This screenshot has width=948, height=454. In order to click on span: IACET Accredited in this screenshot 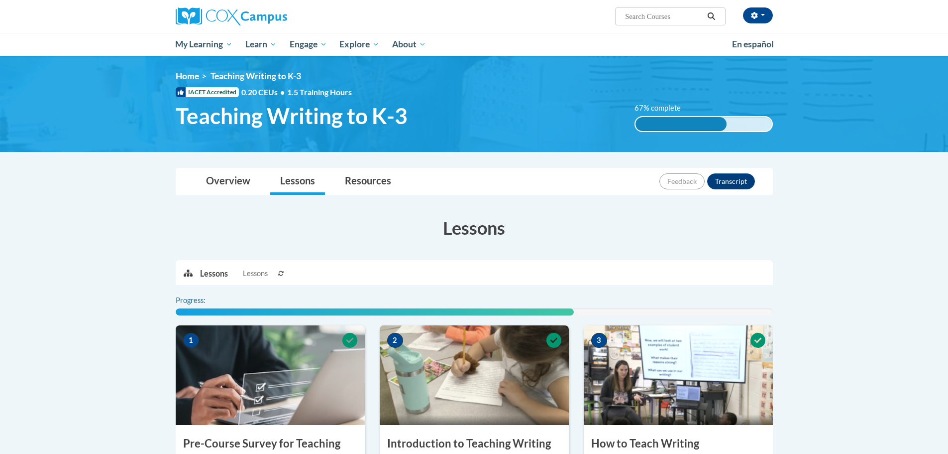, I will do `click(207, 92)`.